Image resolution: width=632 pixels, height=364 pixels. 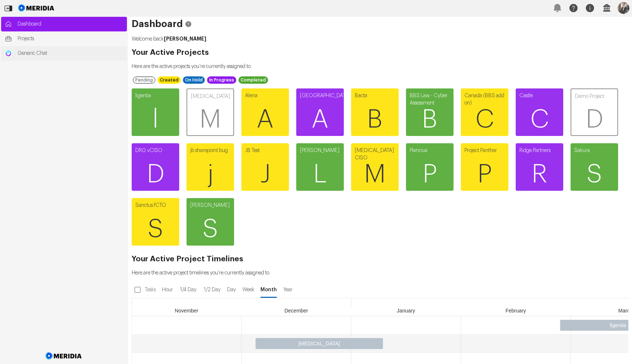 What do you see at coordinates (151, 290) in the screenshot?
I see `label: Tasks` at bounding box center [151, 290].